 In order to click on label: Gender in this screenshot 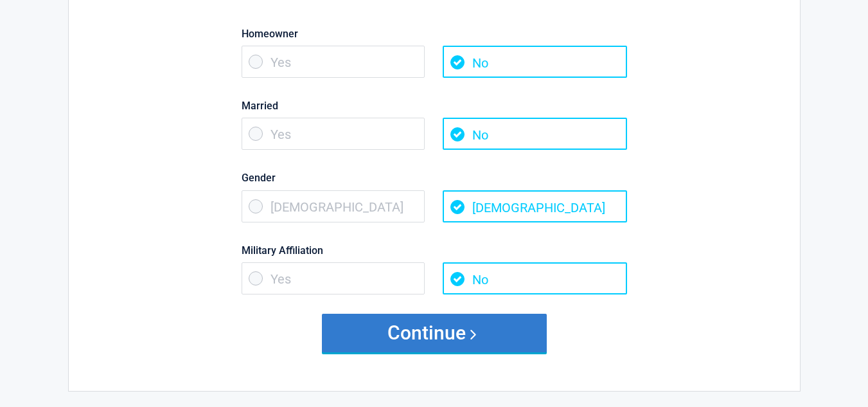, I will do `click(434, 178)`.